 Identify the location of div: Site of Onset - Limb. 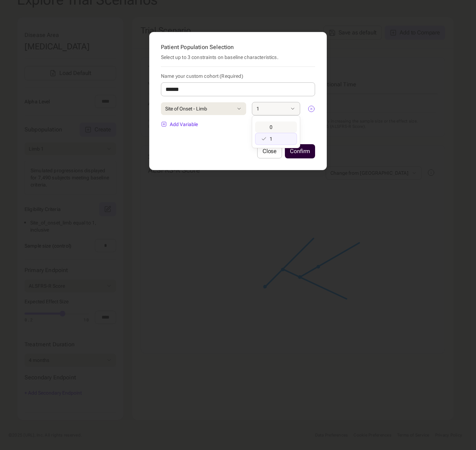
(186, 109).